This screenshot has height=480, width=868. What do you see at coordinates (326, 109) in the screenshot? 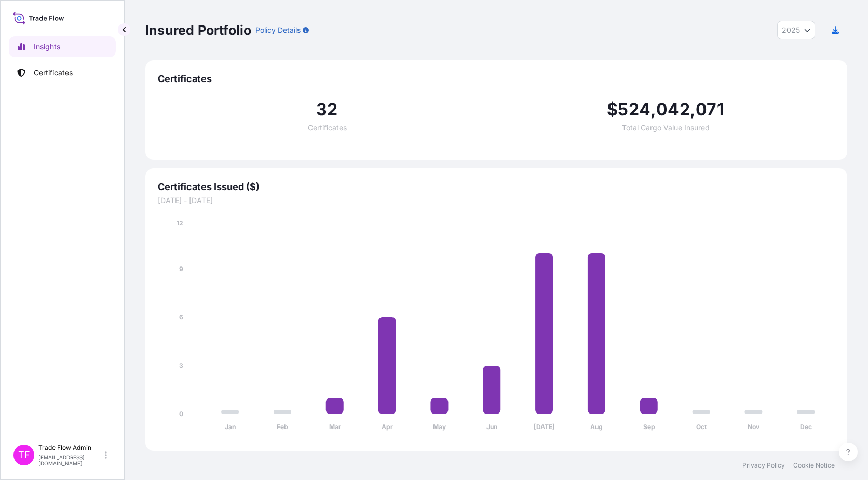
I see `span: 32` at bounding box center [326, 109].